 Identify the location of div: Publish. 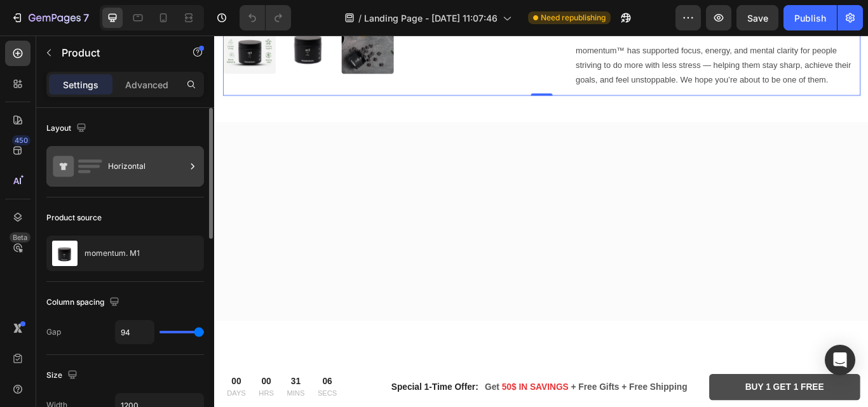
(810, 18).